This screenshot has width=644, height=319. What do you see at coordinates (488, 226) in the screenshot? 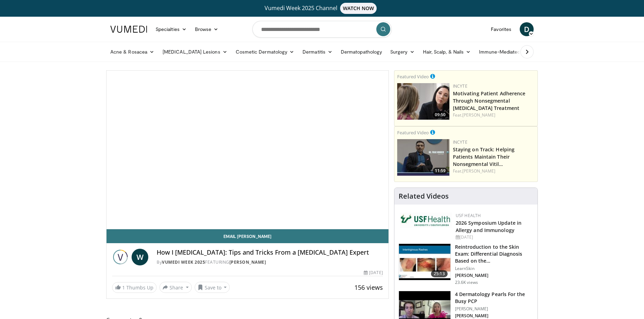
I see `a: 2026 Symposium Update in Allergy and Immunology` at bounding box center [488, 226].